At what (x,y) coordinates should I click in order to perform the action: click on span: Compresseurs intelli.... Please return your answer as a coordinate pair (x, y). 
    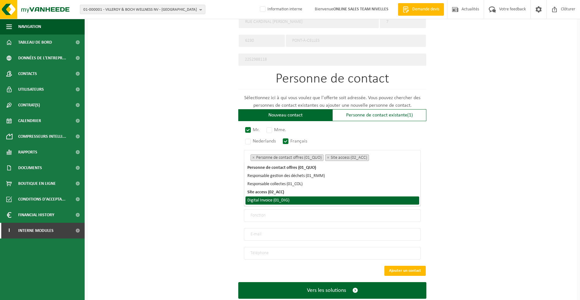
    Looking at the image, I should click on (42, 136).